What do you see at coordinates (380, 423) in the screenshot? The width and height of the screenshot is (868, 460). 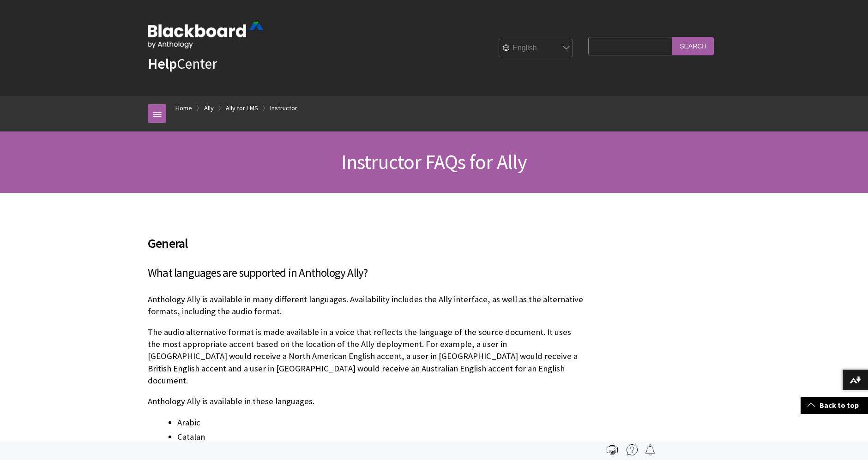 I see `li: Arabic` at bounding box center [380, 423].